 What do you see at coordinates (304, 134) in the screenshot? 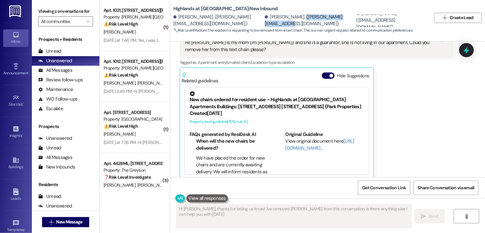
I see `b: Original Guideline` at bounding box center [304, 134].